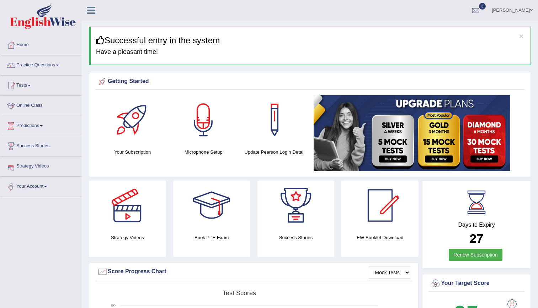  What do you see at coordinates (379, 238) in the screenshot?
I see `h4: EW Booklet Download` at bounding box center [379, 238].